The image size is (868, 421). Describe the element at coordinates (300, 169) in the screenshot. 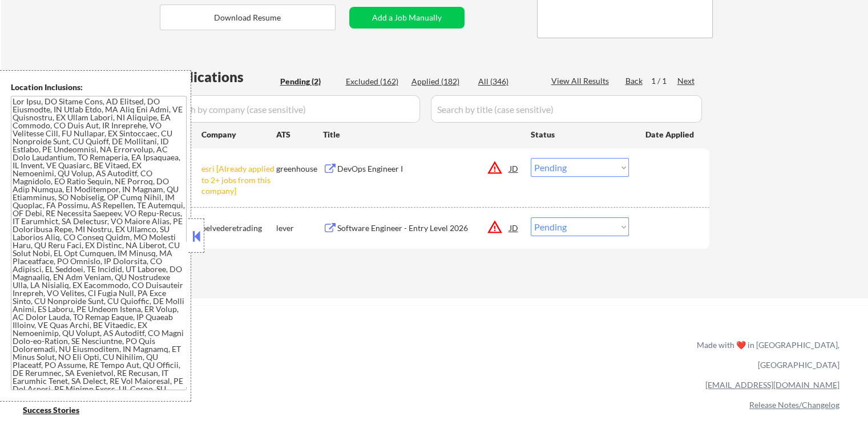

I see `div: greenhouse` at that location.